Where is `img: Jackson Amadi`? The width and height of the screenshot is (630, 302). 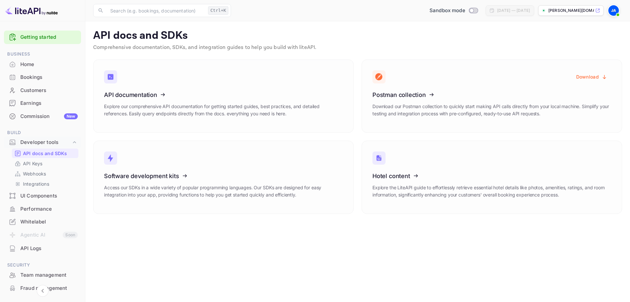
img: Jackson Amadi is located at coordinates (614, 11).